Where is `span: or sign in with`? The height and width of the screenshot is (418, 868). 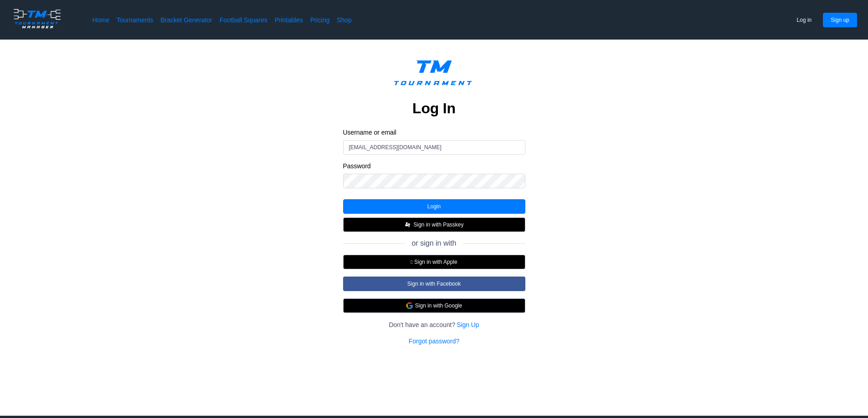 span: or sign in with is located at coordinates (434, 243).